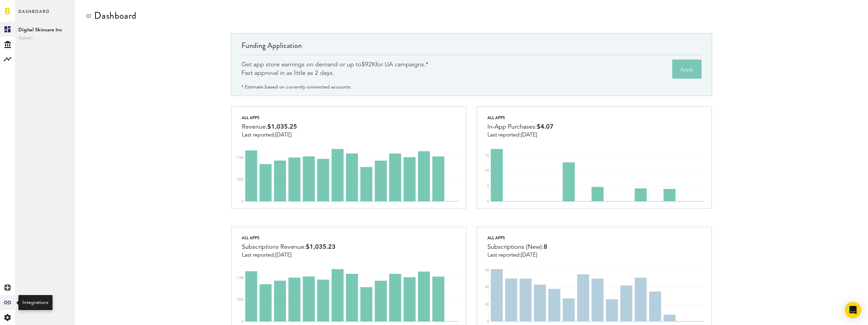 This screenshot has width=868, height=325. What do you see at coordinates (520, 127) in the screenshot?
I see `div: In-App Purchases:` at bounding box center [520, 127].